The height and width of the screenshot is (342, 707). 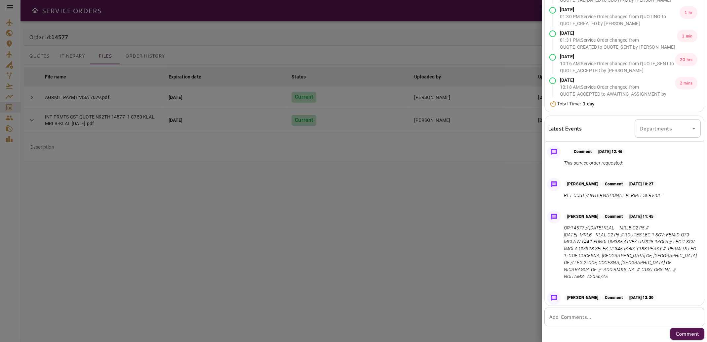 What do you see at coordinates (687, 333) in the screenshot?
I see `button: Comment` at bounding box center [687, 333].